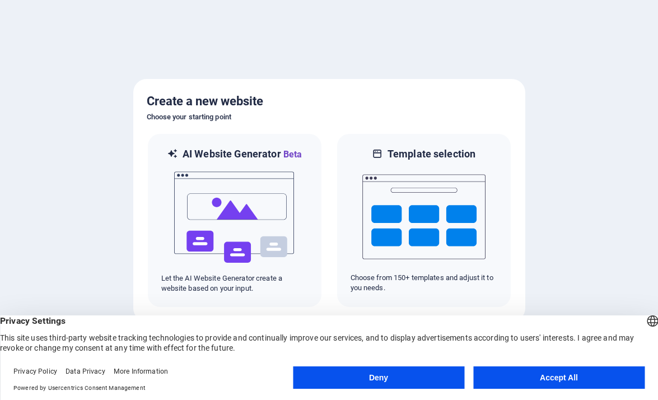  Describe the element at coordinates (242, 154) in the screenshot. I see `h6: AI Website Generator` at that location.